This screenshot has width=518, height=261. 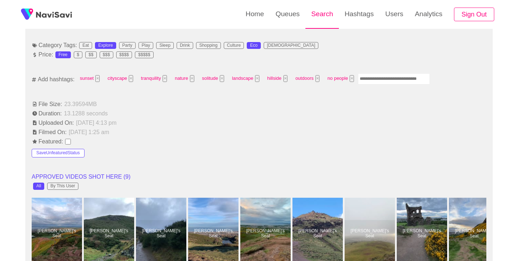 What do you see at coordinates (184, 78) in the screenshot?
I see `span: nature` at bounding box center [184, 78].